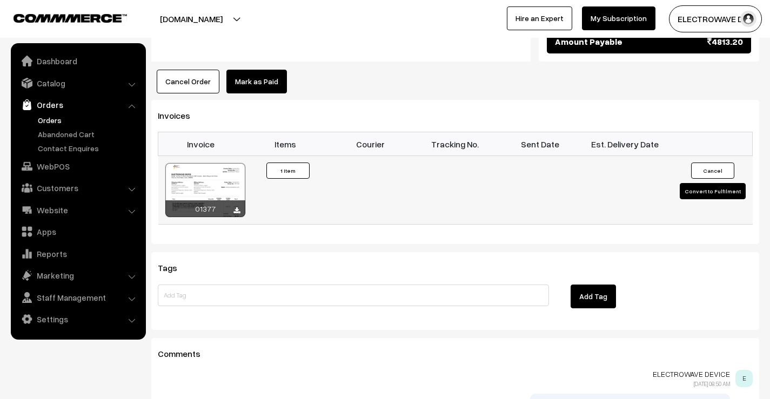 This screenshot has height=399, width=770. I want to click on a: WebPOS, so click(78, 166).